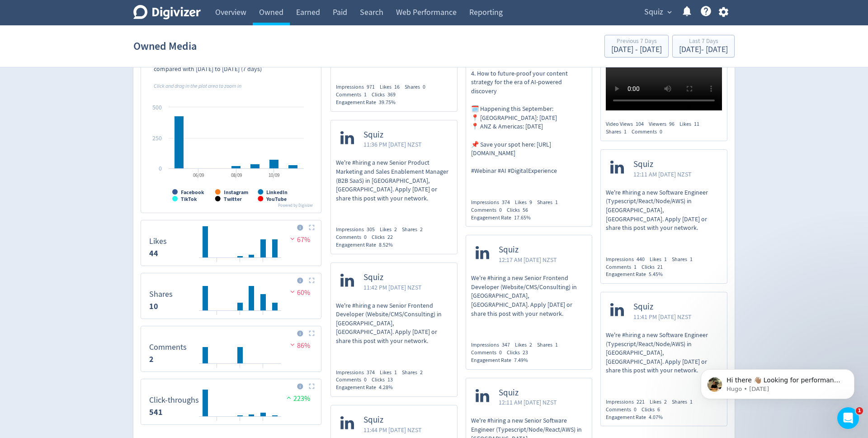 The width and height of the screenshot is (868, 438). Describe the element at coordinates (394, 180) in the screenshot. I see `p: We're #hiring a new Senior Product Marketing and Sales Enablement Manager (B2B SaaS) in [GEOGRAPH...` at that location.